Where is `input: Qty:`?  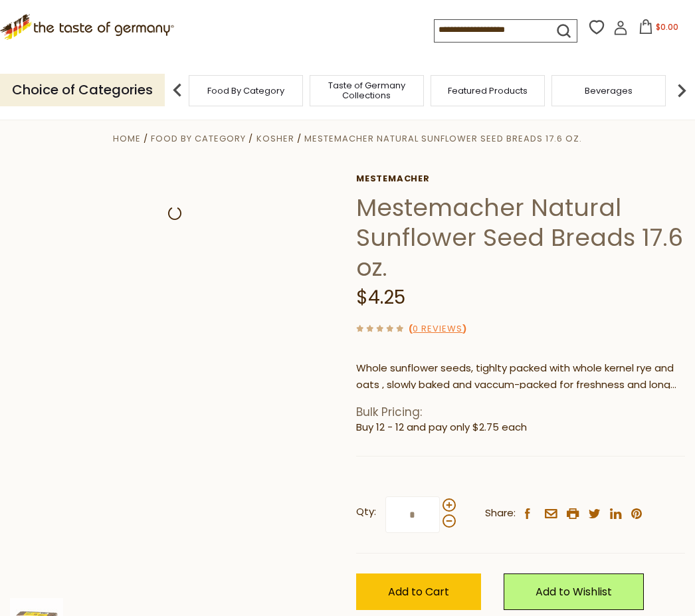 input: Qty: is located at coordinates (412, 514).